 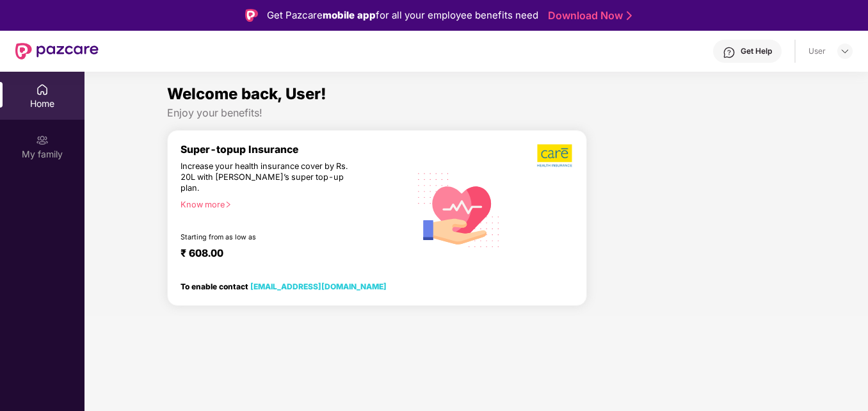 I want to click on div: Get Help, so click(x=756, y=51).